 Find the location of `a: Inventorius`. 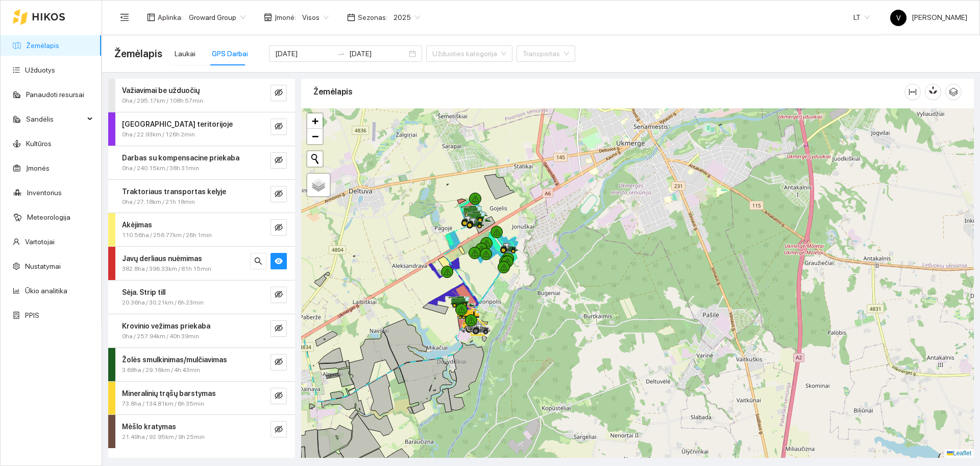

a: Inventorius is located at coordinates (45, 192).